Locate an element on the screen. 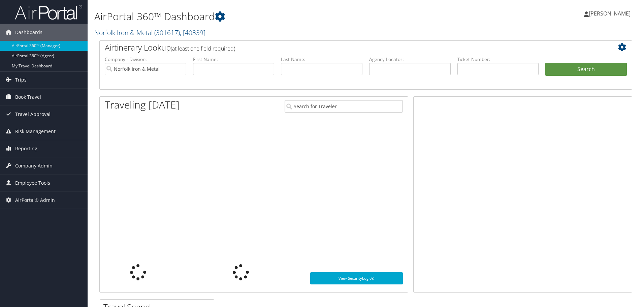 The image size is (644, 307). label: First Name: is located at coordinates (234, 59).